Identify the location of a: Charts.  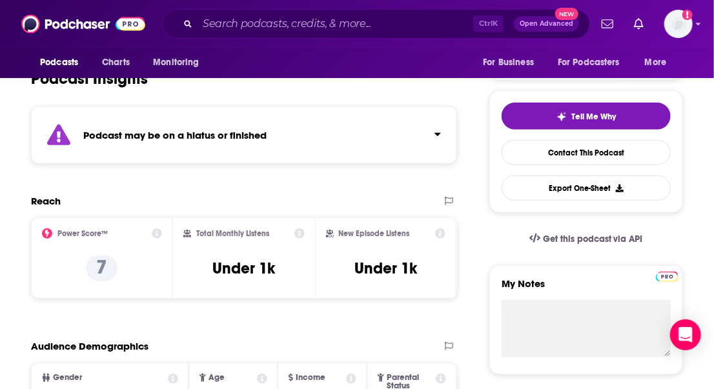
(116, 63).